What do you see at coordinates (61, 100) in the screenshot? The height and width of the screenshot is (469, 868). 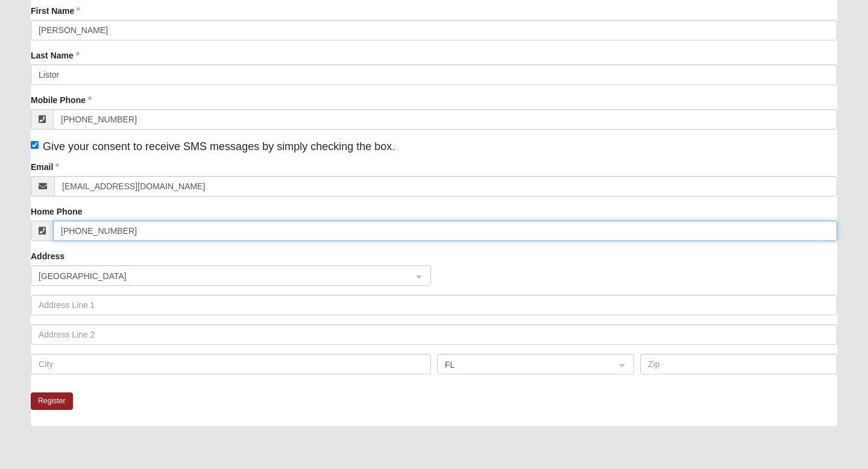 I see `label: Mobile Phone` at bounding box center [61, 100].